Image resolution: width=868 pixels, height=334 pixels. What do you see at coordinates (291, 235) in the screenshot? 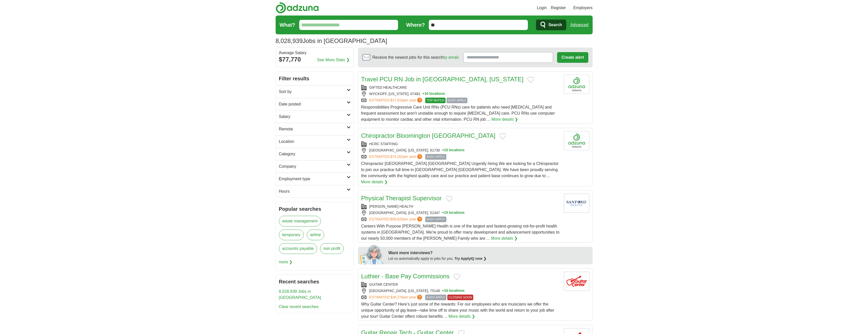
I see `a: temporary` at bounding box center [291, 235].